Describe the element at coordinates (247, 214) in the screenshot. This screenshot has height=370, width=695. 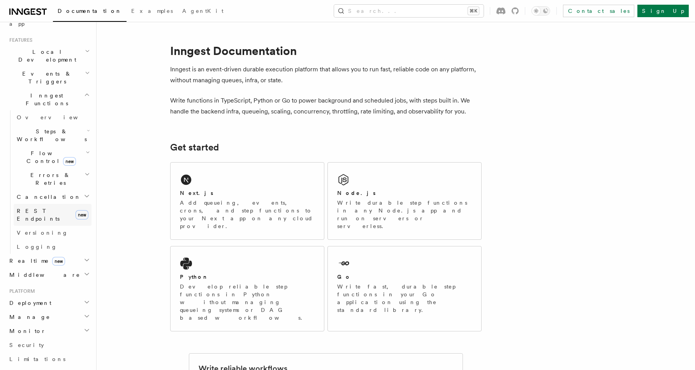
I see `p: Add queueing, events, crons, and step functions to your Next app on any cloud provider.` at that location.